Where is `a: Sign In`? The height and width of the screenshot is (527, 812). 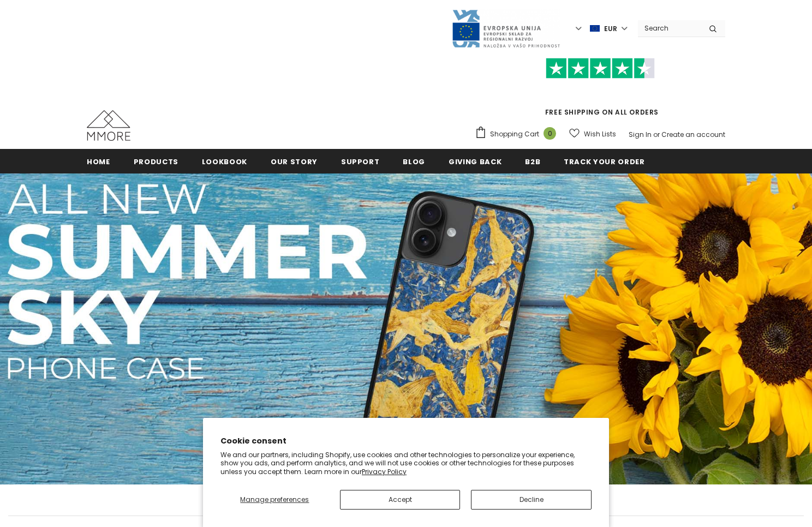
a: Sign In is located at coordinates (640, 134).